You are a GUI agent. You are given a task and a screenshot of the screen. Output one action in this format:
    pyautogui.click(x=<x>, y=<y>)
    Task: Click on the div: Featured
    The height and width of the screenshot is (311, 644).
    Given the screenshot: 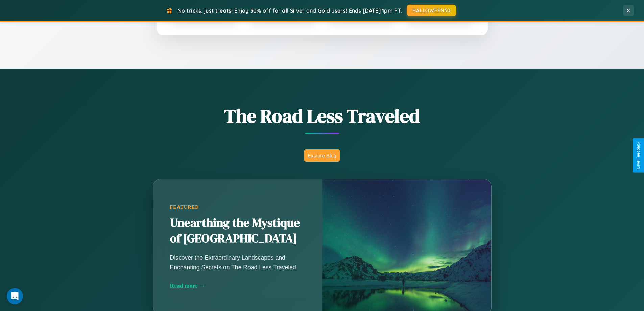 What is the action you would take?
    pyautogui.click(x=238, y=207)
    